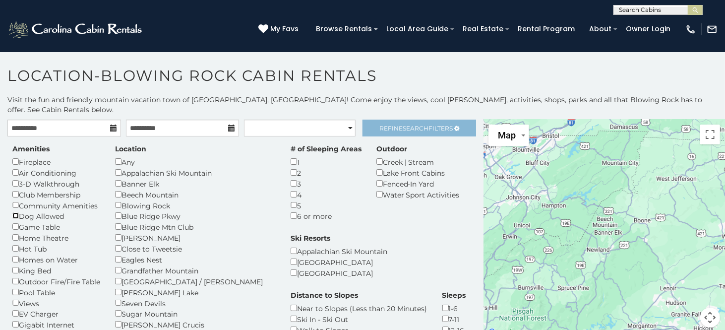  I want to click on div: 6 or more, so click(326, 216).